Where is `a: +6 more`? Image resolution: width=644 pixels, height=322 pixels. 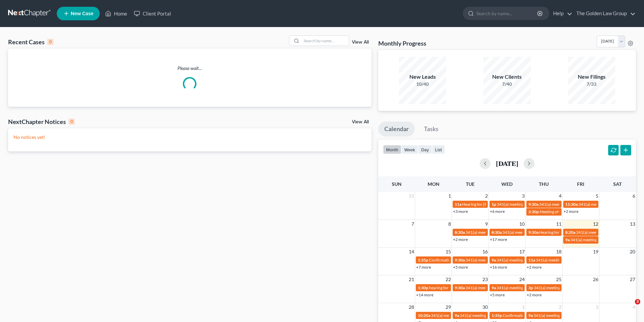 a: +6 more is located at coordinates (498, 211).